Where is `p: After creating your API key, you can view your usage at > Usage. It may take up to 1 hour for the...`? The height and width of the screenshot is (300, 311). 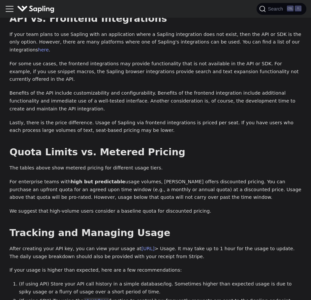
p: After creating your API key, you can view your usage at > Usage. It may take up to 1 hour for the... is located at coordinates (155, 253).